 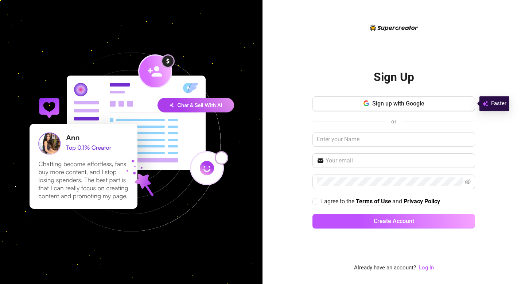 I want to click on span: Faster, so click(x=499, y=104).